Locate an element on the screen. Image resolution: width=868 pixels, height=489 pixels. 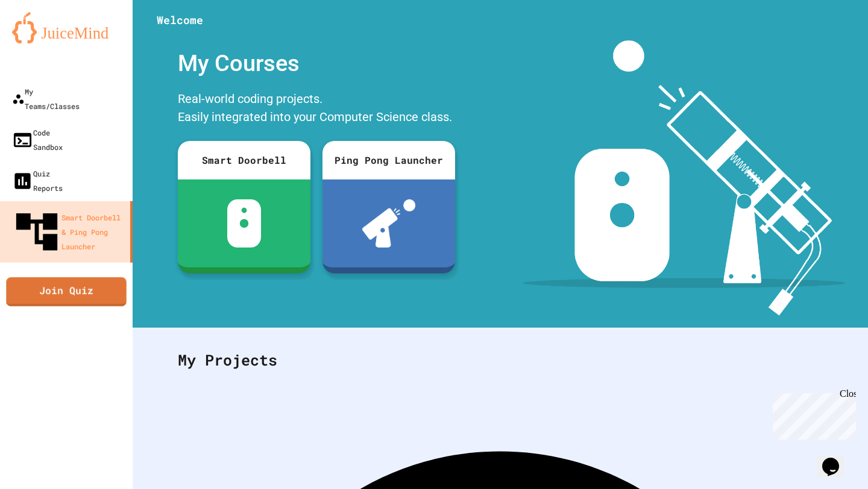
img: banner-image-my-projects.png is located at coordinates (685, 177).